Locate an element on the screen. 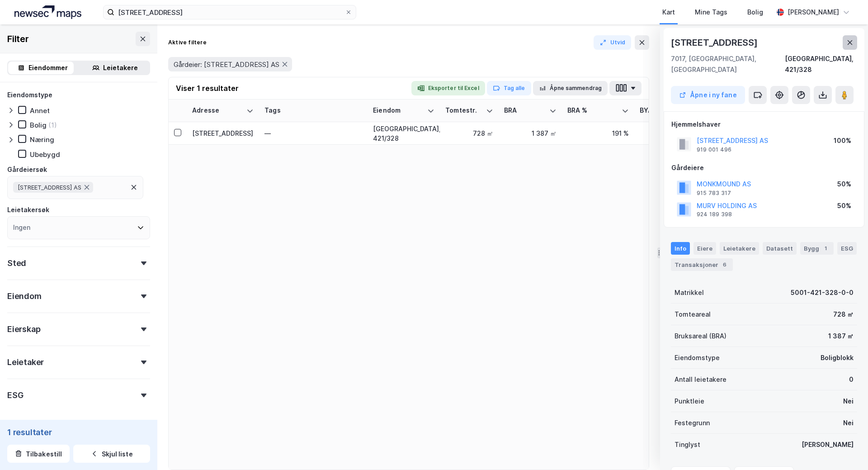 The height and width of the screenshot is (470, 868). div: Eiere is located at coordinates (705, 249).